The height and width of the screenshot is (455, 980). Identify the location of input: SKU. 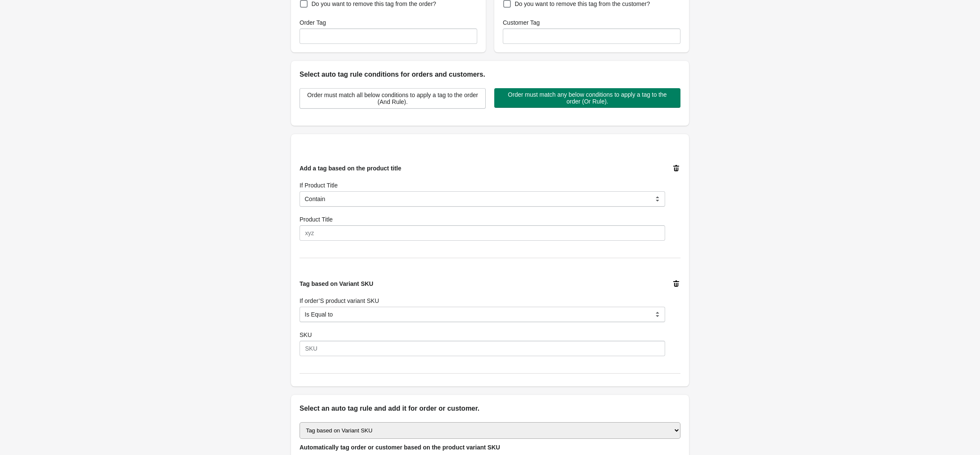
(482, 349).